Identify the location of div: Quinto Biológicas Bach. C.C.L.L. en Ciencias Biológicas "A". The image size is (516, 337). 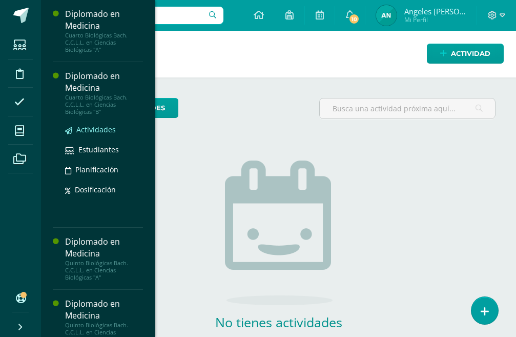
(104, 270).